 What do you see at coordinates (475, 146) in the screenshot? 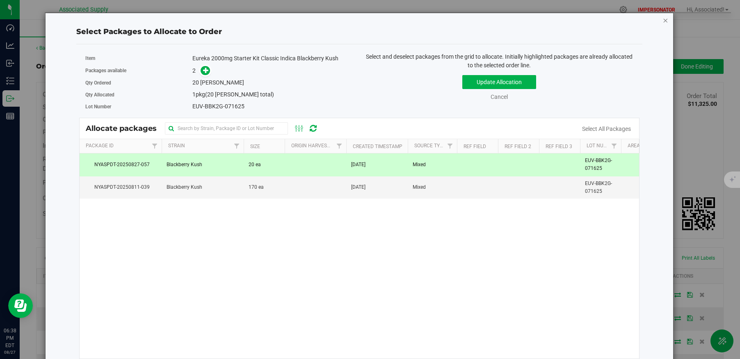
I see `a: Ref Field` at bounding box center [475, 146].